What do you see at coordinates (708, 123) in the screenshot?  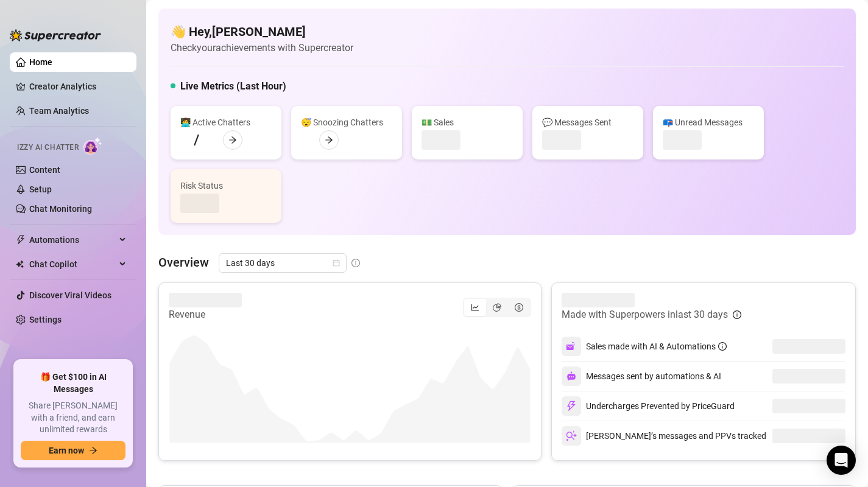 I see `div: 📪 Unread Messages` at bounding box center [708, 123].